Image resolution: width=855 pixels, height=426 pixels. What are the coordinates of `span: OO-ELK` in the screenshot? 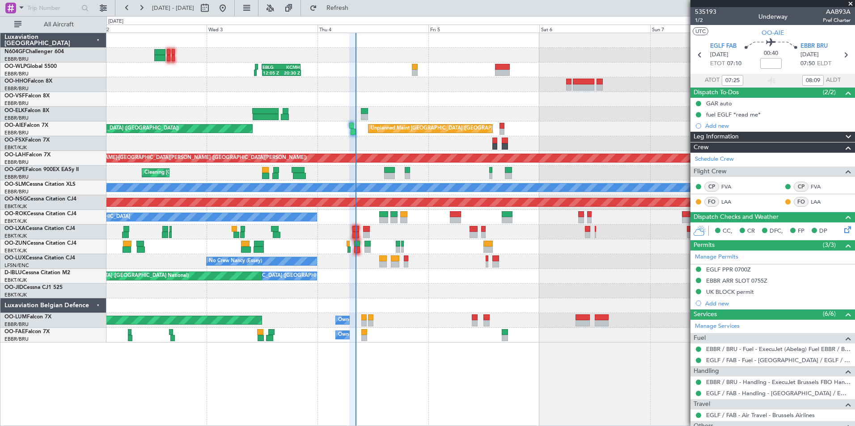 It's located at (14, 111).